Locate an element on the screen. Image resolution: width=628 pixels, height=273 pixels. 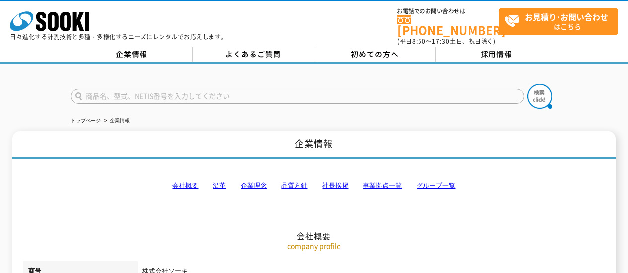
li: 企業情報 is located at coordinates (116, 121).